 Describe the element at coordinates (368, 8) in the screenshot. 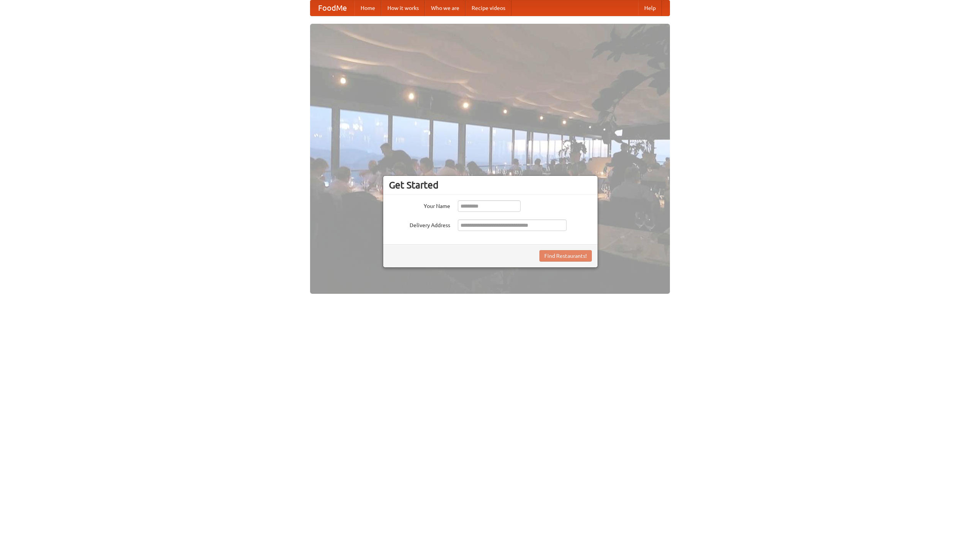

I see `a: Home` at that location.